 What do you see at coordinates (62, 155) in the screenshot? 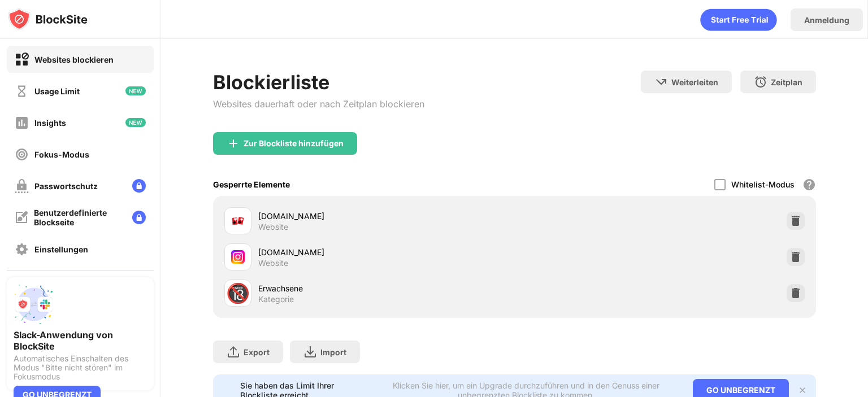
I see `div: Fokus-Modus` at bounding box center [62, 155].